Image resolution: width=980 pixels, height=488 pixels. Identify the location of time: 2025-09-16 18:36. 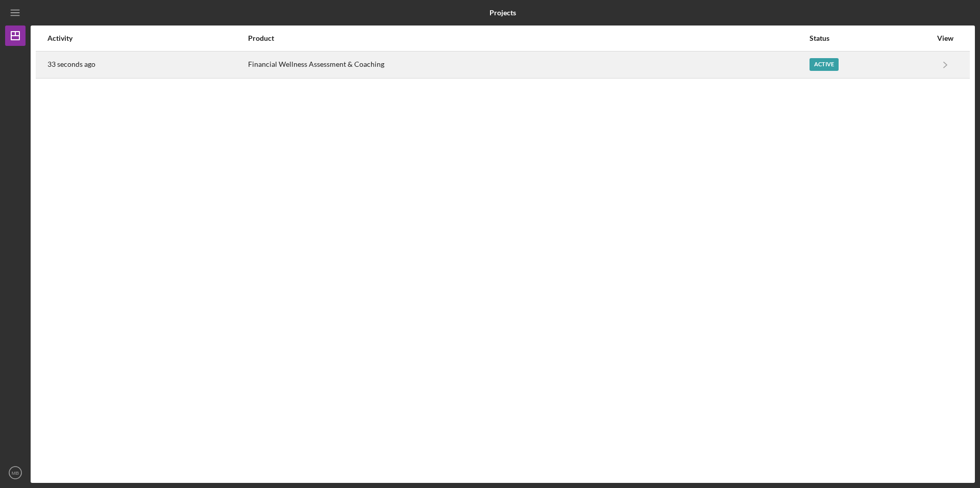
(72, 65).